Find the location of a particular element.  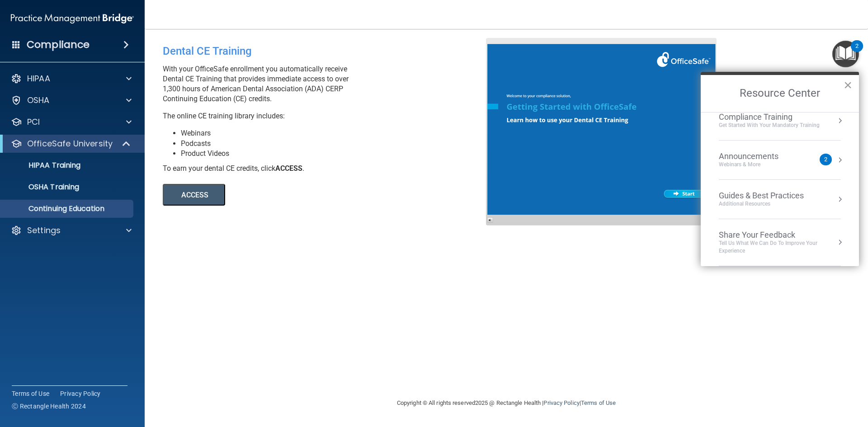

p: With your OfficeSafe enrollment you automatically receive Dental CE Training that provides immedi... is located at coordinates (328, 84).